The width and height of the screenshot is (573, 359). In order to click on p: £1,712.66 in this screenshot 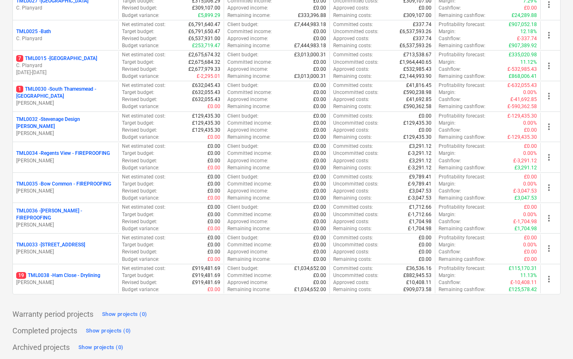, I will do `click(420, 207)`.